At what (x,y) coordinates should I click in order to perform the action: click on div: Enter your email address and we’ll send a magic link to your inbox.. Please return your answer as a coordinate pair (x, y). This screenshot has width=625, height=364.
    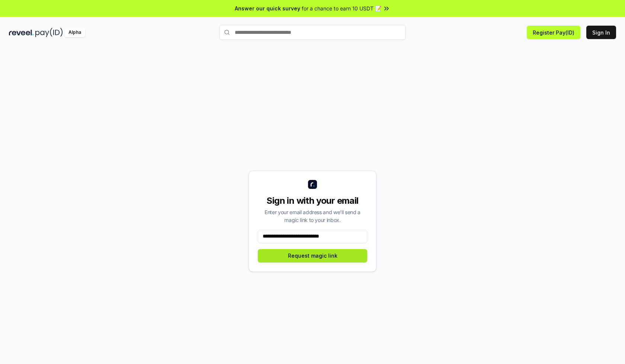
    Looking at the image, I should click on (312, 216).